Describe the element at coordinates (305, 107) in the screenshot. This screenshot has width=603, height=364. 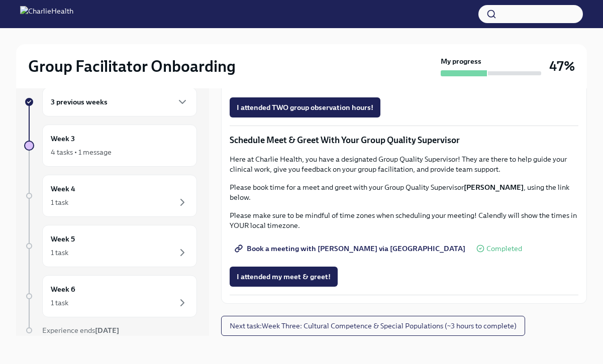
I see `button: I attended TWO group observation hours!` at that location.